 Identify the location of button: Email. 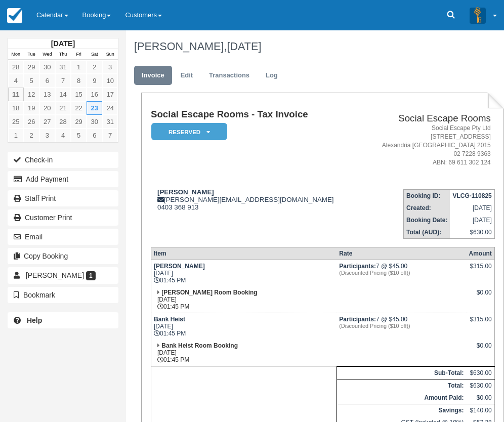
(63, 237).